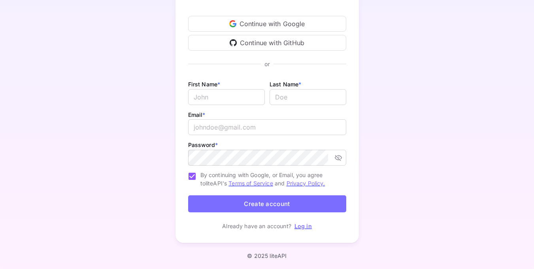 The height and width of the screenshot is (269, 534). What do you see at coordinates (267, 24) in the screenshot?
I see `div: Continue with Google` at bounding box center [267, 24].